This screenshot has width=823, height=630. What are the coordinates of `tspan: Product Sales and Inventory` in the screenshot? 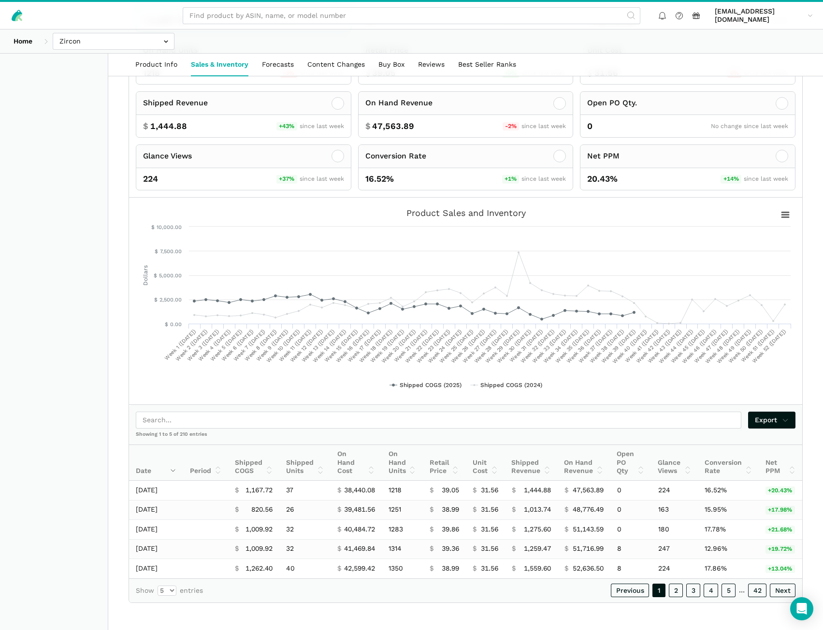 It's located at (467, 213).